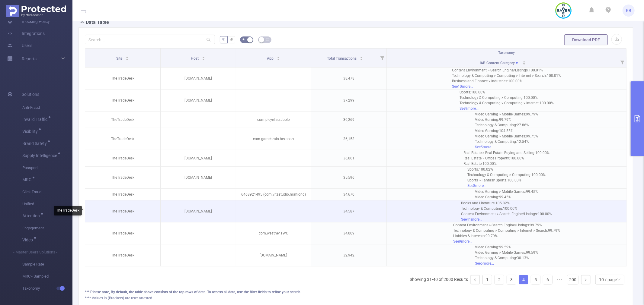 Image resolution: width=644 pixels, height=305 pixels. What do you see at coordinates (586, 280) in the screenshot?
I see `li: Next Page` at bounding box center [586, 280].